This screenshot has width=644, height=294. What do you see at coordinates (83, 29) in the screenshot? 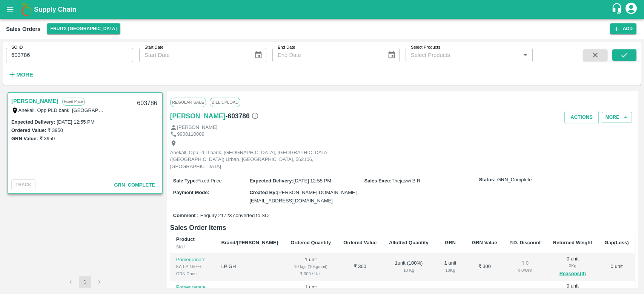
I see `button: Select DC` at bounding box center [83, 29].